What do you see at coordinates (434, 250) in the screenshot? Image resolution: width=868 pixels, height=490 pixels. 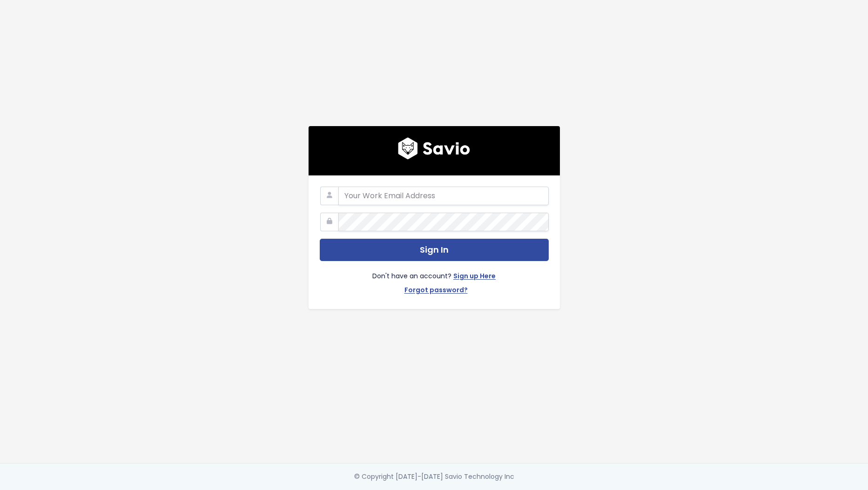 I see `button: Sign In` at bounding box center [434, 250].